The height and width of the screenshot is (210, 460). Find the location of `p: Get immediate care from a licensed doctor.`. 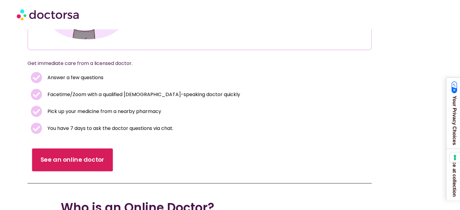

p: Get immediate care from a licensed doctor. is located at coordinates (192, 63).